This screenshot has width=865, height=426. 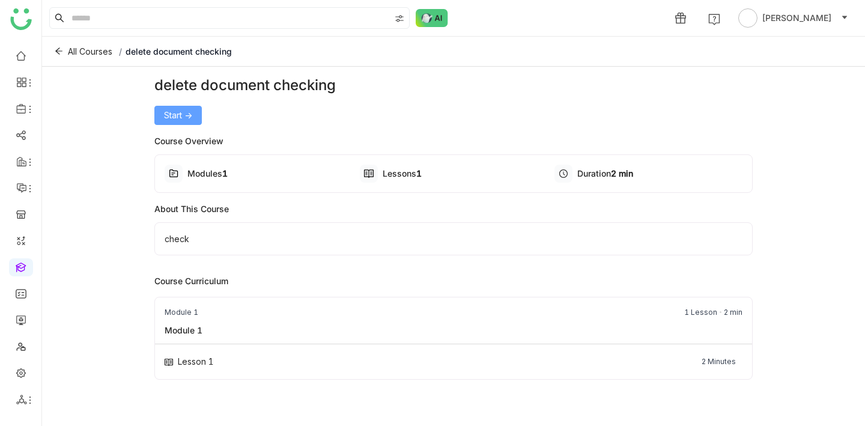 What do you see at coordinates (21, 19) in the screenshot?
I see `img: logo` at bounding box center [21, 19].